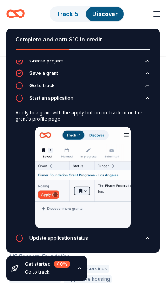 This screenshot has height=287, width=166. What do you see at coordinates (83, 76) in the screenshot?
I see `button: Save a grant` at bounding box center [83, 76].